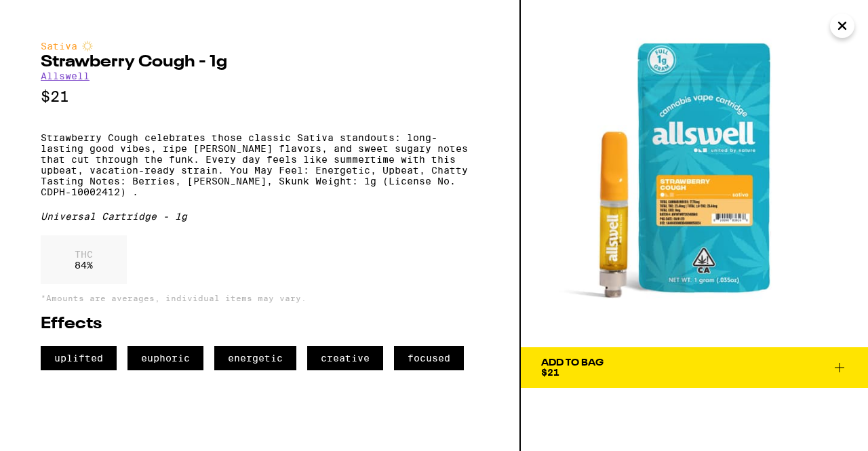 The image size is (868, 451). Describe the element at coordinates (550, 372) in the screenshot. I see `span: $21` at that location.